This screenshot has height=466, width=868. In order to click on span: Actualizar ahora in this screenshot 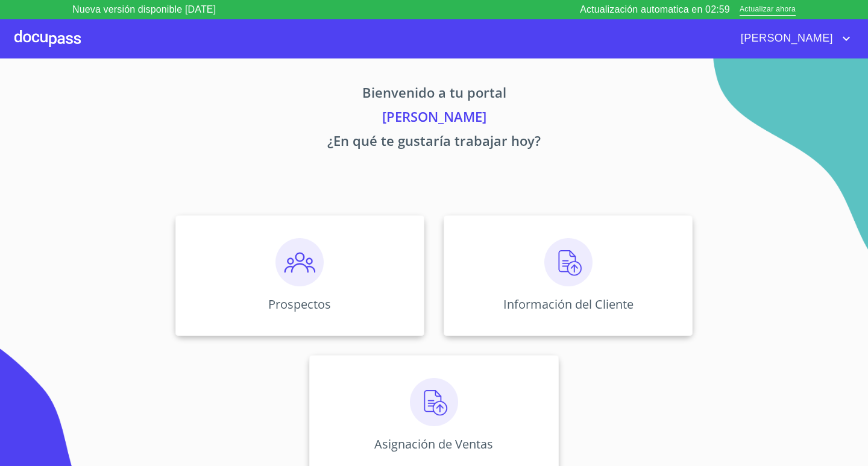, I will do `click(767, 10)`.